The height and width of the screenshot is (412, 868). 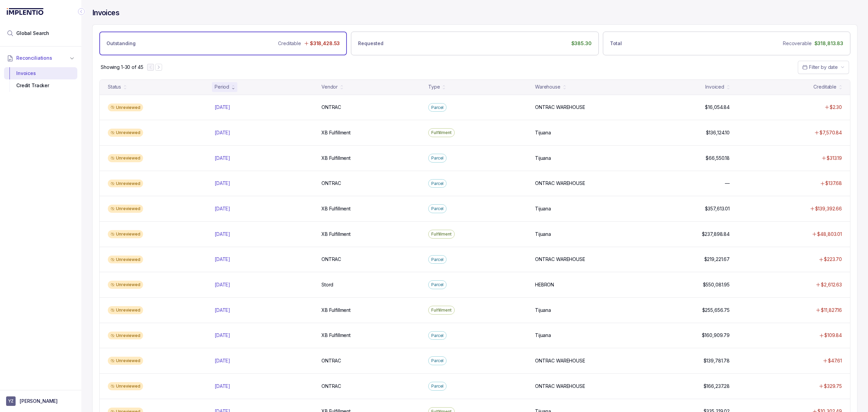 What do you see at coordinates (824, 67) in the screenshot?
I see `button: Date Range Picker` at bounding box center [824, 67].